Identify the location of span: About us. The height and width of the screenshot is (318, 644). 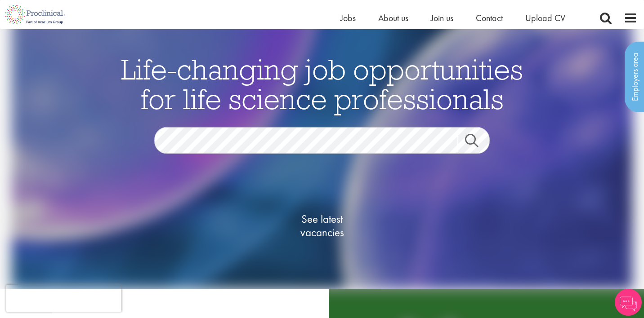
(393, 18).